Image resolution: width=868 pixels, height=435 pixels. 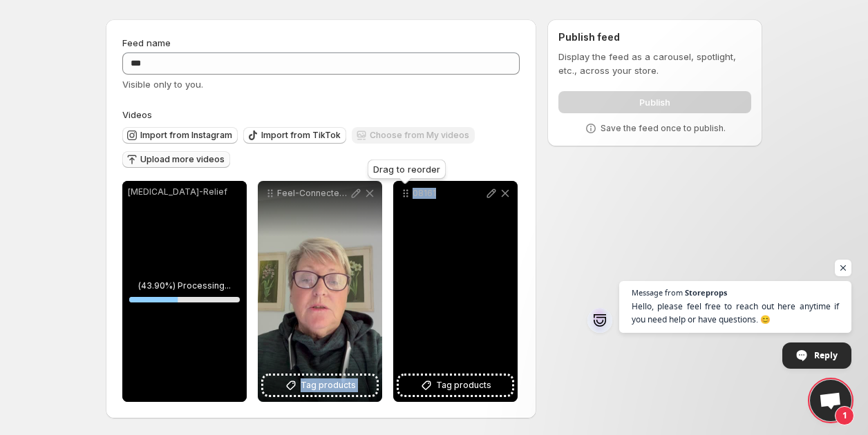 I want to click on span: Hello, please feel free to reach out here anytime if you need help or have questions. 😊, so click(x=736, y=313).